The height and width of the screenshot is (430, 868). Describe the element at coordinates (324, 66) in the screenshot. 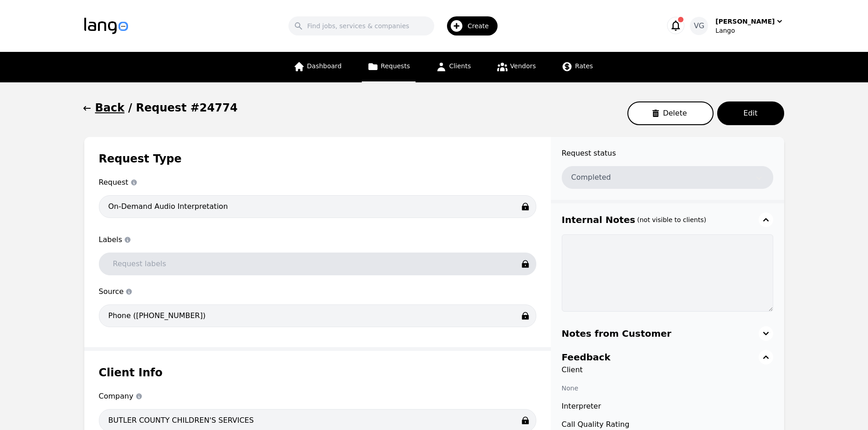

I see `span: Dashboard` at that location.